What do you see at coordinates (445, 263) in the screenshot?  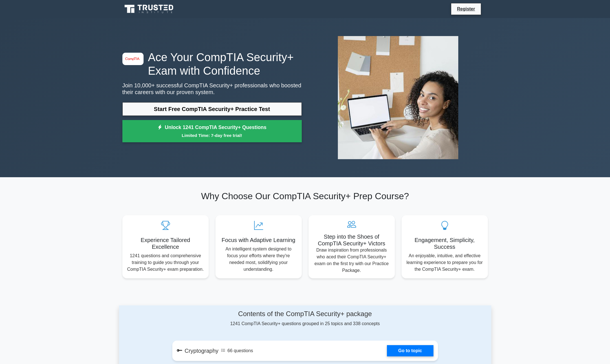 I see `p: An enjoyable, intuitive, and effective learning experience to prepare you for the CompTIA Securit...` at bounding box center [445, 263].